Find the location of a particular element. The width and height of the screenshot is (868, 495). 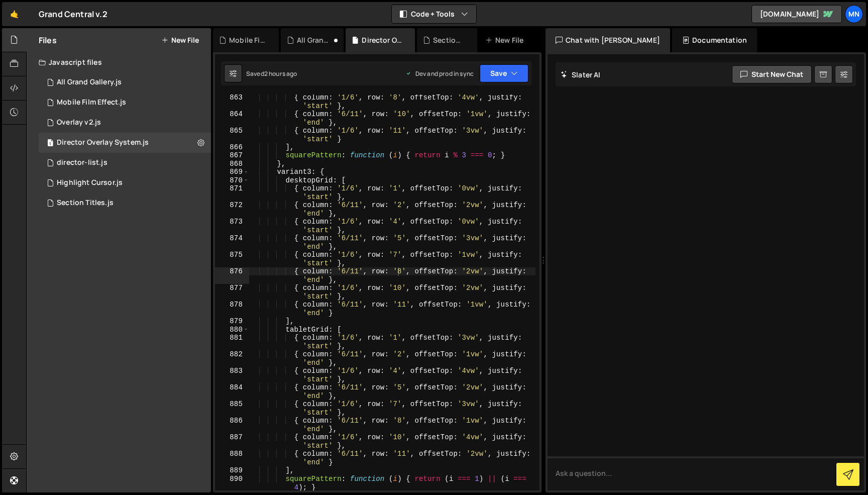

div: 875 is located at coordinates (232, 259).